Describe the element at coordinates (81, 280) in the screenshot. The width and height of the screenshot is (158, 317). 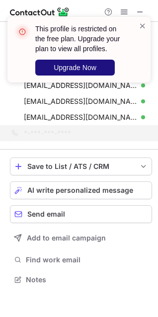
I see `button: Notes` at that location.